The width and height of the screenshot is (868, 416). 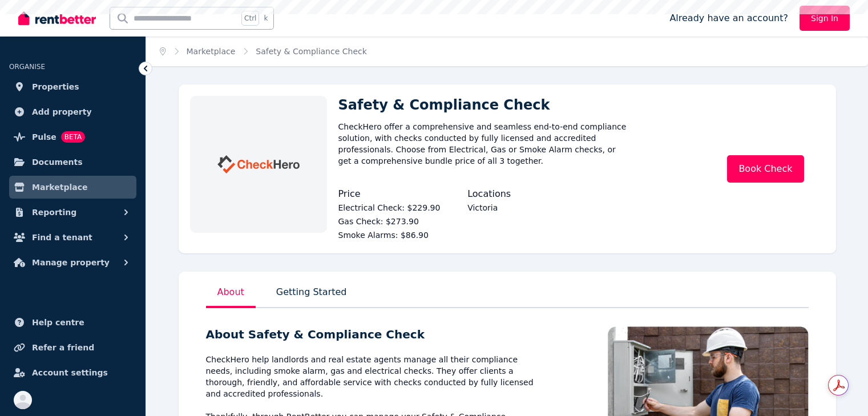 What do you see at coordinates (729, 18) in the screenshot?
I see `span: Already have an account?` at bounding box center [729, 18].